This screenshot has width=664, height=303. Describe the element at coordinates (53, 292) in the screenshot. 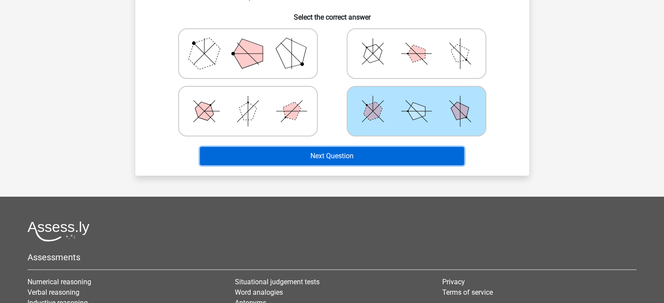

I see `a: Verbal reasoning` at that location.